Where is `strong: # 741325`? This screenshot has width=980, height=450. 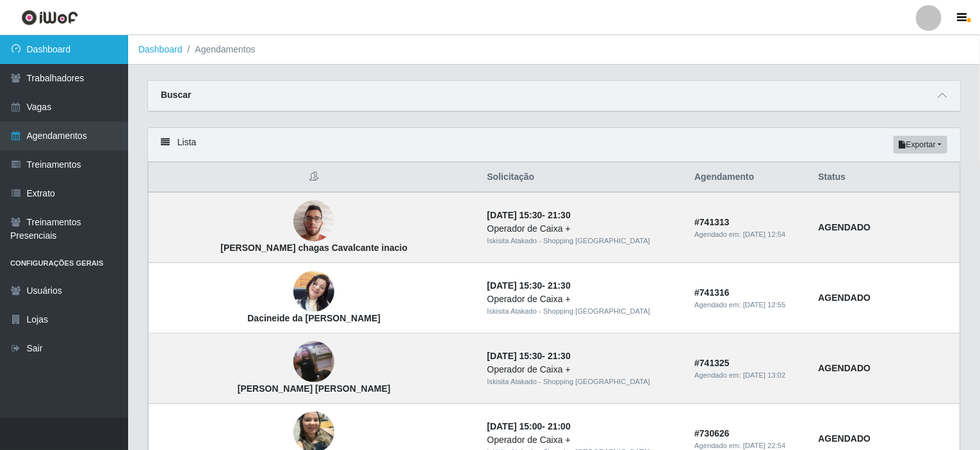 strong: # 741325 is located at coordinates (712, 363).